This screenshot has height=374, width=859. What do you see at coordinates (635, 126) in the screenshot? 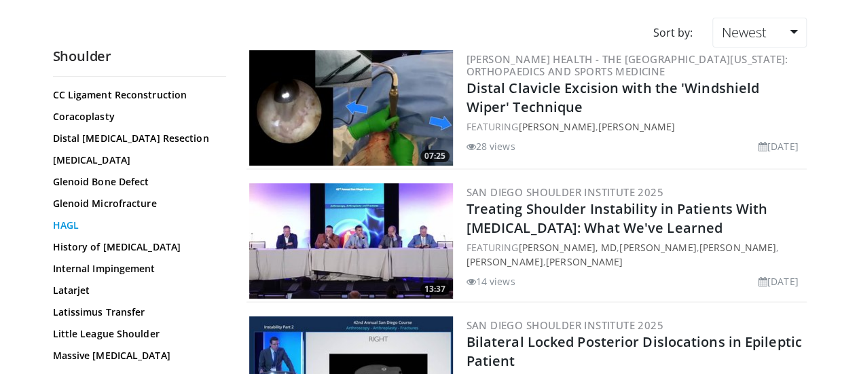
I see `div: FEATURING ,` at bounding box center [635, 126].